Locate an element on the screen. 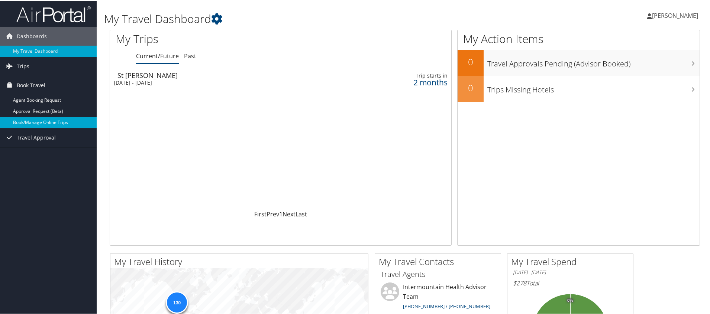 The height and width of the screenshot is (314, 710). h1: My Action Items is located at coordinates (578, 38).